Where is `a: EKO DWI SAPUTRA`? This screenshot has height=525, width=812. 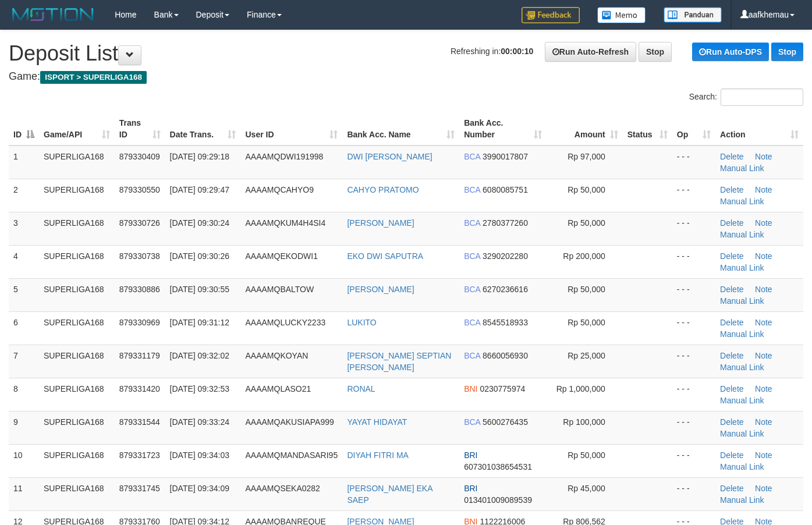
a: EKO DWI SAPUTRA is located at coordinates (385, 256).